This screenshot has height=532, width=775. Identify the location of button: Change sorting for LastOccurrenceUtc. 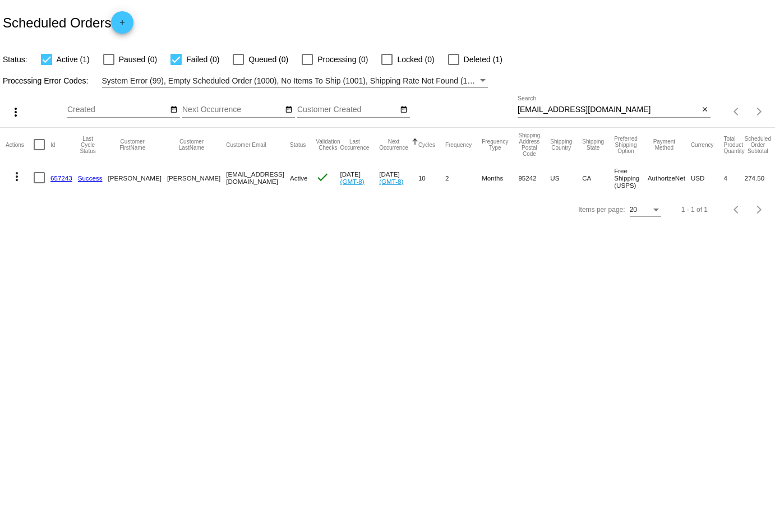
(355, 145).